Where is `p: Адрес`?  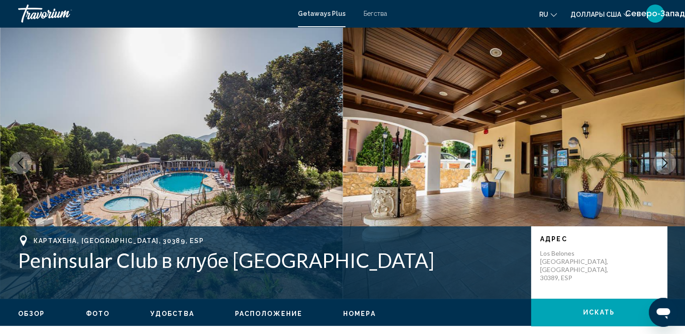 p: Адрес is located at coordinates (599, 239).